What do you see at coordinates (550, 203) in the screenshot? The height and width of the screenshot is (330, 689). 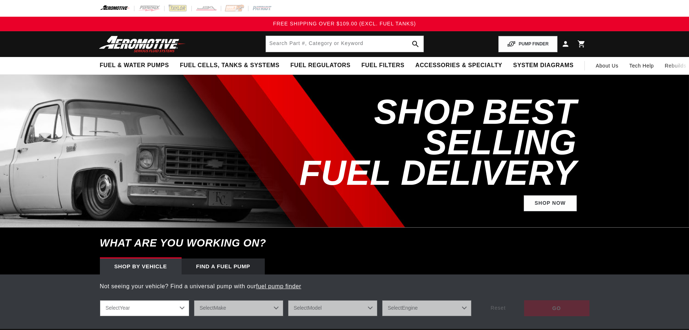 I see `a: Shop Now` at bounding box center [550, 203].